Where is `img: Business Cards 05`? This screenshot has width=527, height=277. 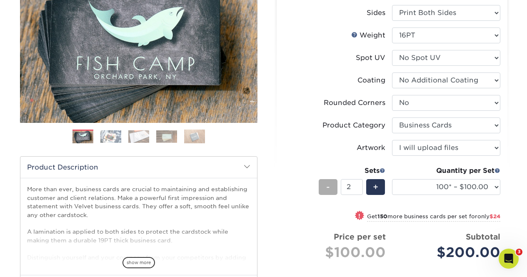 img: Business Cards 05 is located at coordinates (195, 136).